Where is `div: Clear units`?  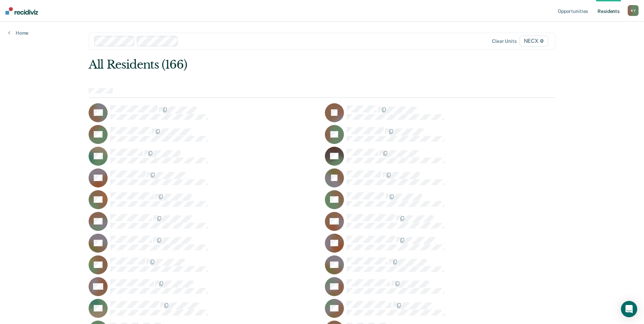
div: Clear units is located at coordinates (504, 41).